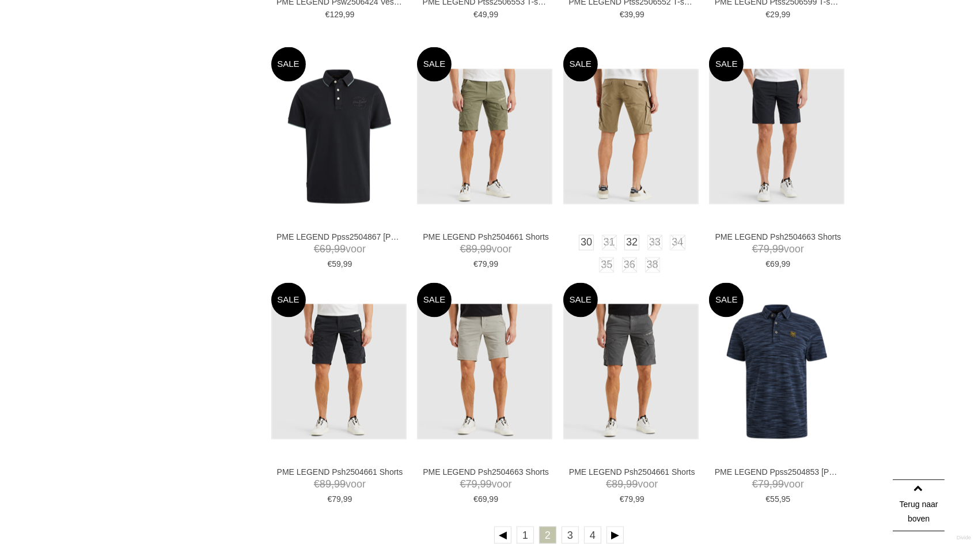 This screenshot has height=548, width=974. I want to click on span: 49, so click(483, 14).